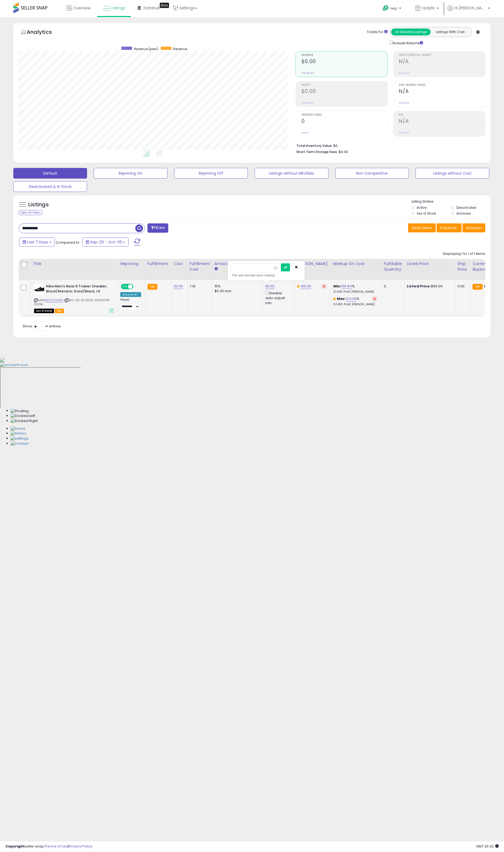 The width and height of the screenshot is (504, 852). What do you see at coordinates (386, 8) in the screenshot?
I see `i: Get Help` at bounding box center [386, 8].